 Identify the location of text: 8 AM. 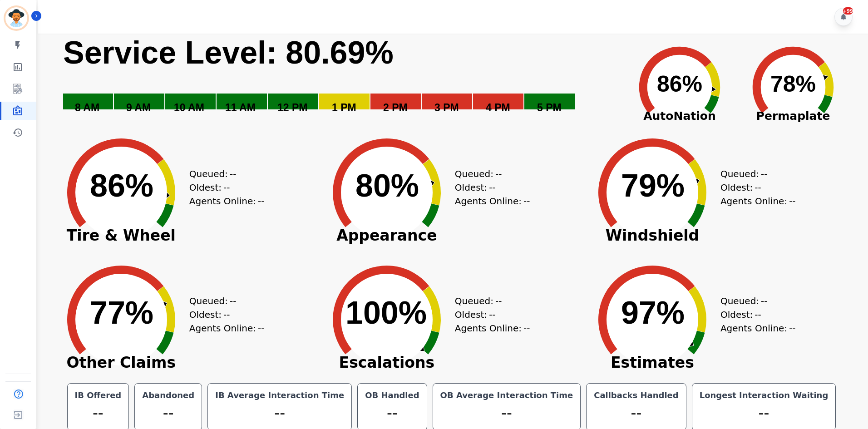
(87, 108).